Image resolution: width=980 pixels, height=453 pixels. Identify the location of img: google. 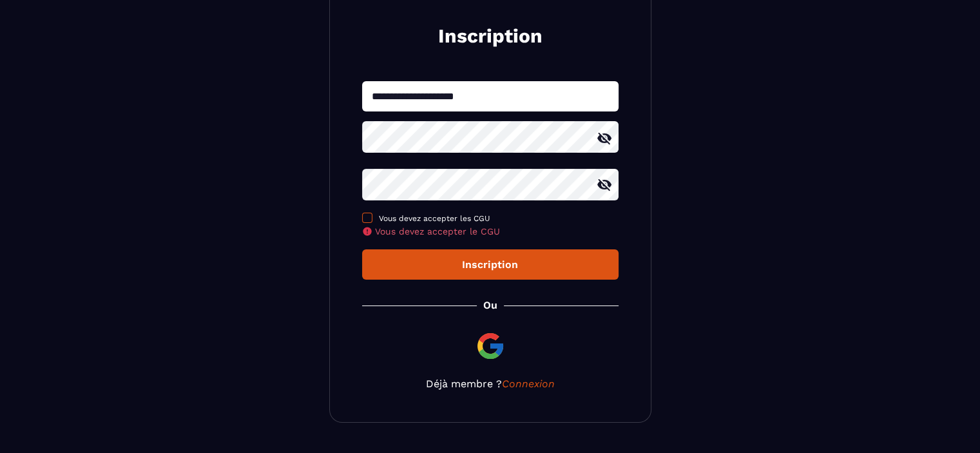
(490, 345).